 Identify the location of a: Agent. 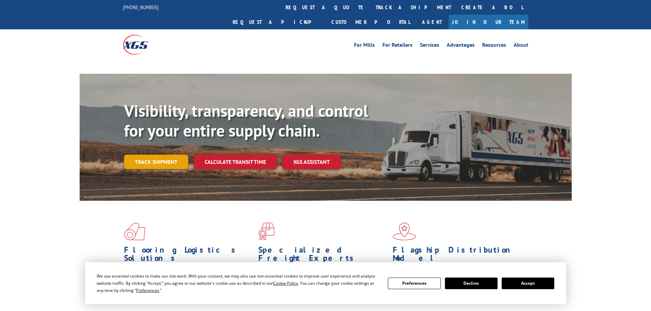
(432, 22).